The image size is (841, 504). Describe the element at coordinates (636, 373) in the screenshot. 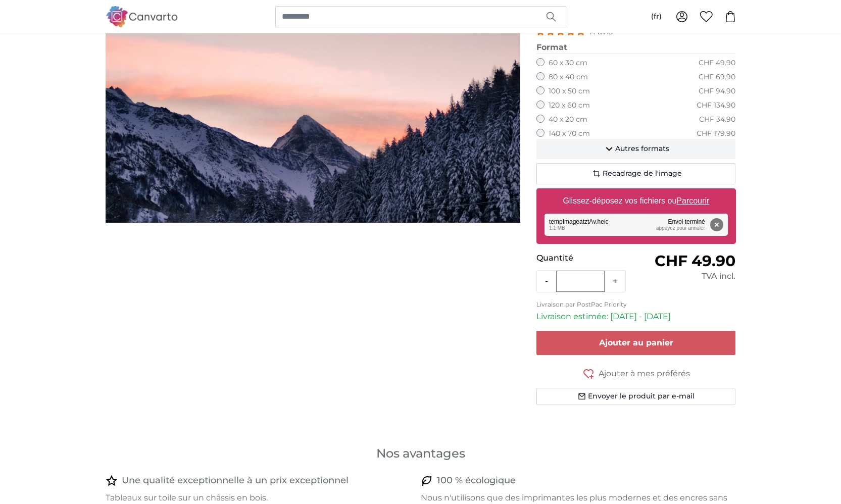

I see `button: Ajouter à mes préférés` at that location.